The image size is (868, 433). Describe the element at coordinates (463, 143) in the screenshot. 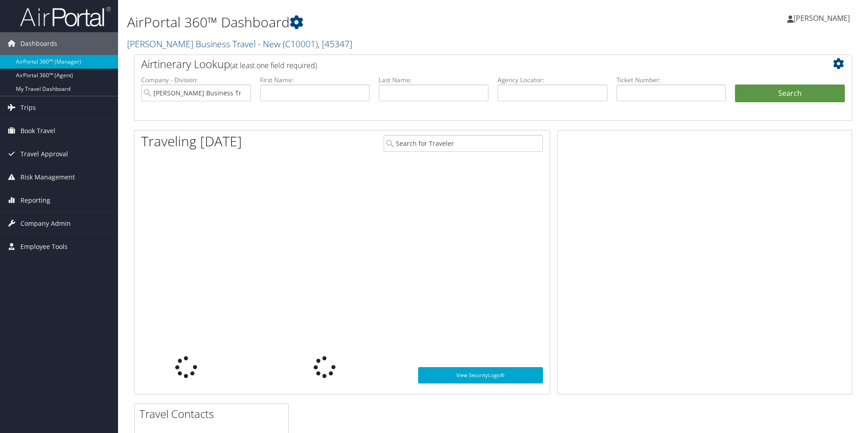

I see `input: Search for Traveler` at that location.